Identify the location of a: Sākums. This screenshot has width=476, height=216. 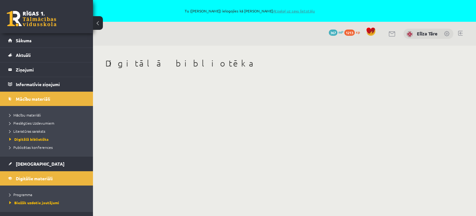
(47, 40).